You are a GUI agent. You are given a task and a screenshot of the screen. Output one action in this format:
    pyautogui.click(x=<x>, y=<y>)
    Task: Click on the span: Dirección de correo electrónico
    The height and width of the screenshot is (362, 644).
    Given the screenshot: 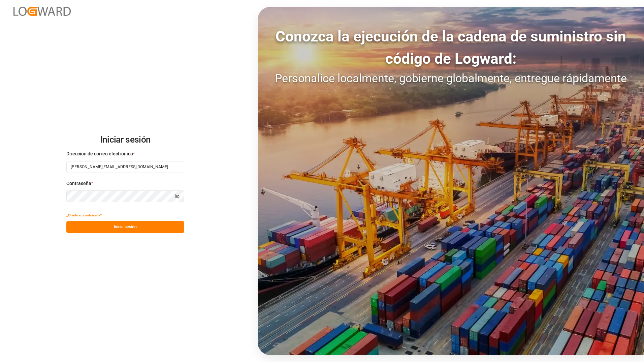 What is the action you would take?
    pyautogui.click(x=100, y=153)
    